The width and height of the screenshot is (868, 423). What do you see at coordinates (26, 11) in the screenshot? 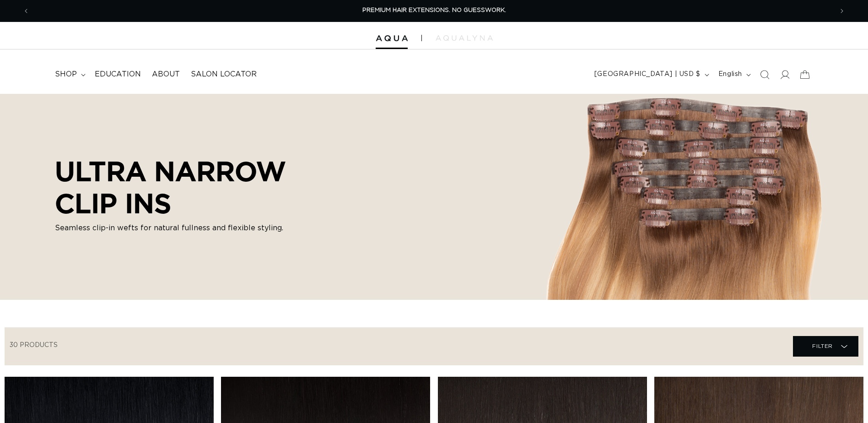
I see `button: Previous announcement` at bounding box center [26, 11].